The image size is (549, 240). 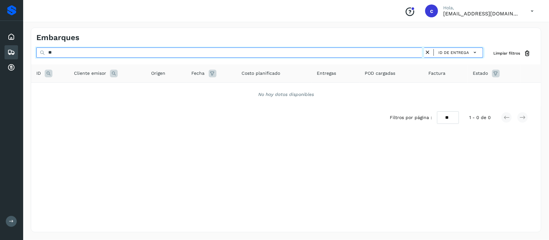 I want to click on button: Limpiar filtros, so click(x=512, y=53).